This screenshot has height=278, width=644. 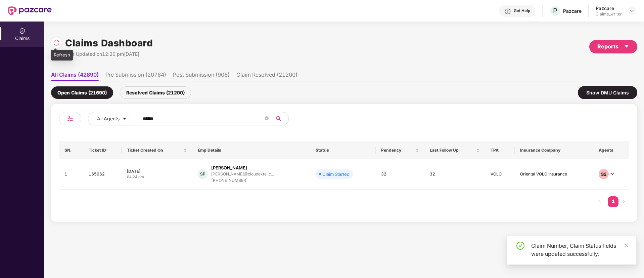 What do you see at coordinates (157, 177) in the screenshot?
I see `div: 04:24 pm` at bounding box center [157, 177].